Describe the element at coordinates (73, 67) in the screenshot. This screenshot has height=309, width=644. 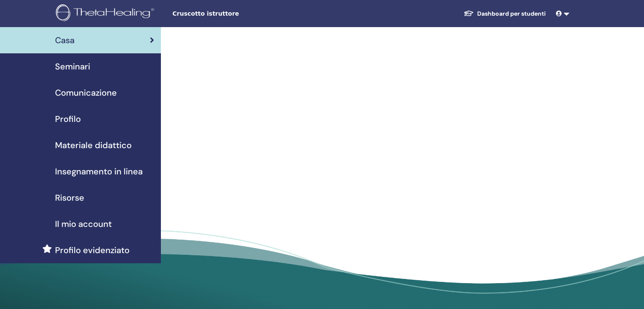
I see `span: Seminari` at that location.